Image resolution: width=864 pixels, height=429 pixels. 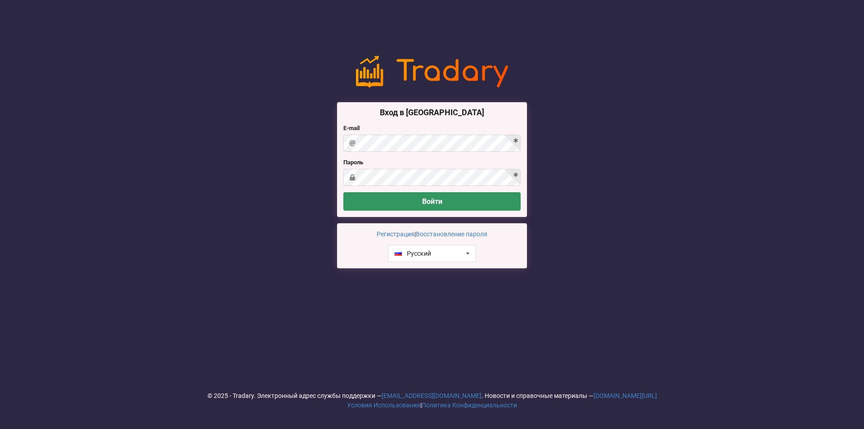 What do you see at coordinates (395, 234) in the screenshot?
I see `a: Регистрация` at bounding box center [395, 234].